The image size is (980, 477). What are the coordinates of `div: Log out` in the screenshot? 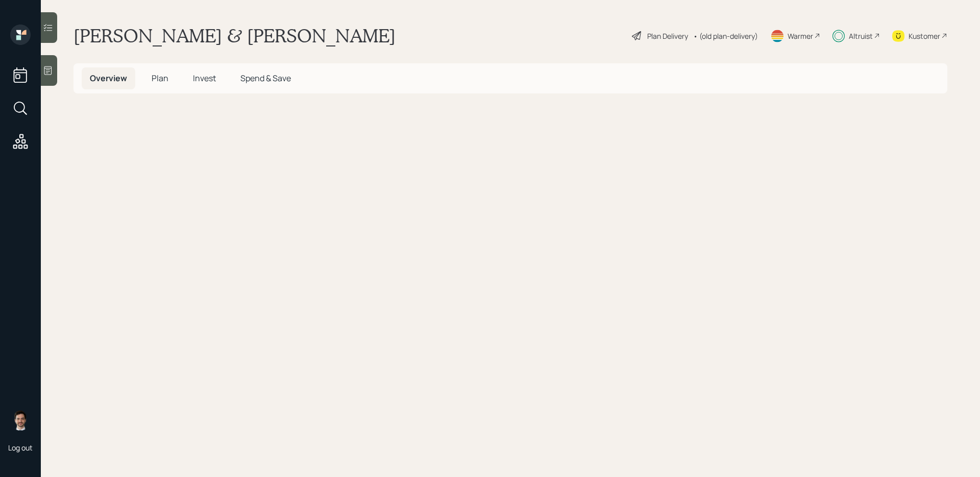 It's located at (20, 448).